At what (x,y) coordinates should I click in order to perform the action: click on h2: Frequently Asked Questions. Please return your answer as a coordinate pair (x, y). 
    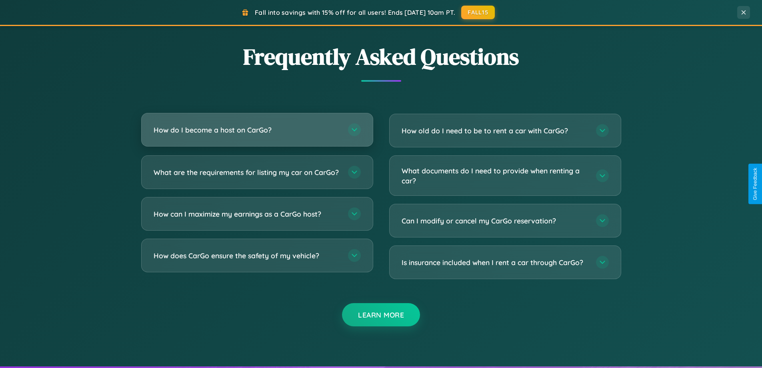
    Looking at the image, I should click on (381, 56).